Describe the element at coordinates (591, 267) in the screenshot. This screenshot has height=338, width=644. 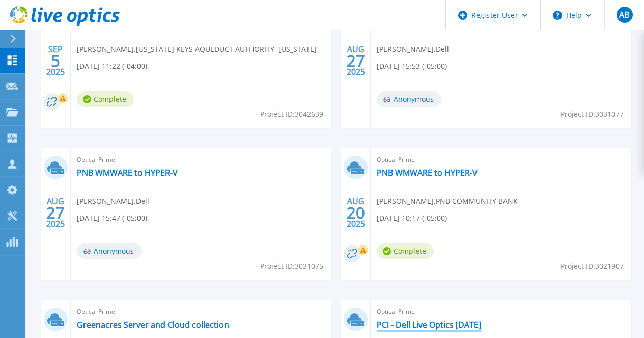
I see `span: Project ID: 3021907` at that location.